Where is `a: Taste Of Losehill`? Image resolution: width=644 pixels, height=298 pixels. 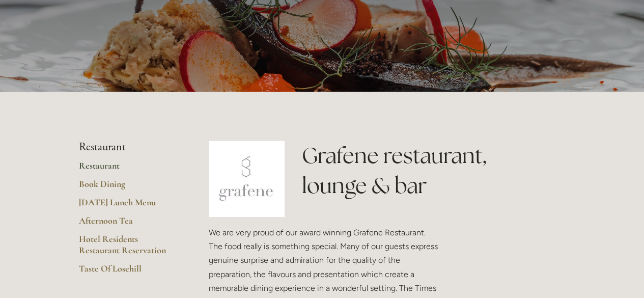 a: Taste Of Losehill is located at coordinates (128, 272).